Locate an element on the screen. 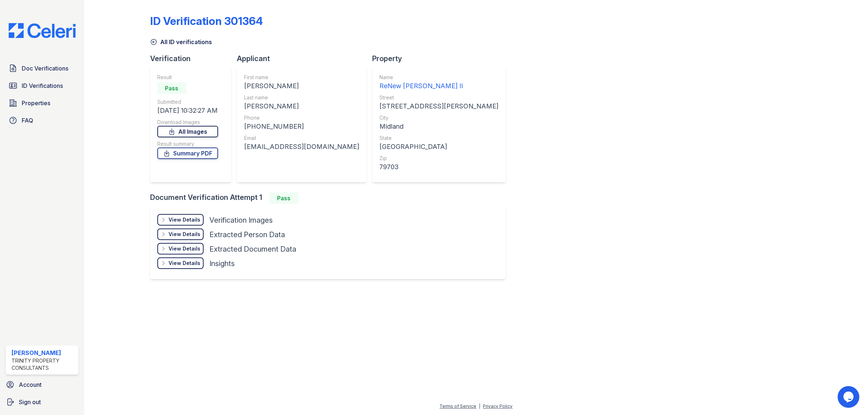 The width and height of the screenshot is (868, 415). button: Sign out is located at coordinates (42, 402).